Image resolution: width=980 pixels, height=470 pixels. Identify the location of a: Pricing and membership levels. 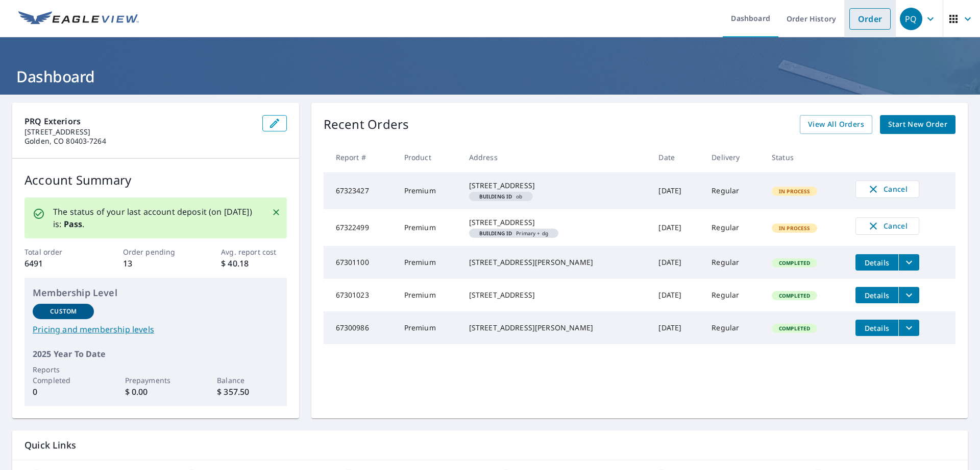
(156, 329).